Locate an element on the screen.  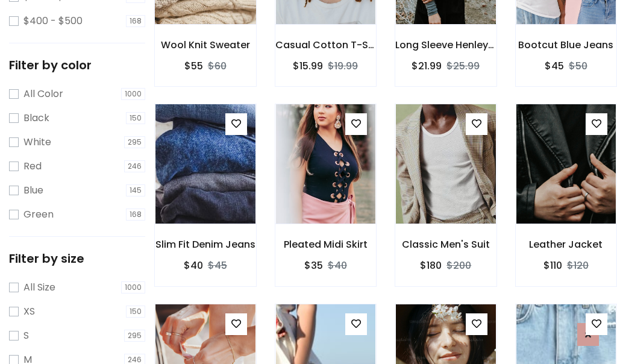
h6: $15.99 is located at coordinates (308, 66).